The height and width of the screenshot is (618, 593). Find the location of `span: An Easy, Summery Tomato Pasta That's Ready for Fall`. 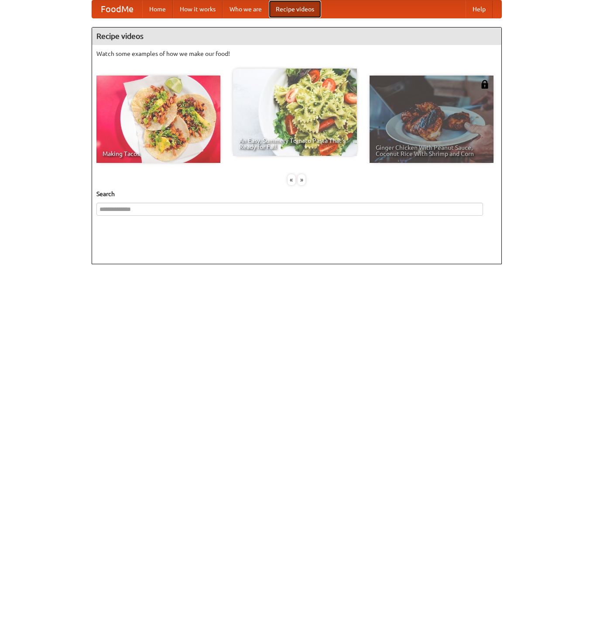

span: An Easy, Summery Tomato Pasta That's Ready for Fall is located at coordinates (295, 144).